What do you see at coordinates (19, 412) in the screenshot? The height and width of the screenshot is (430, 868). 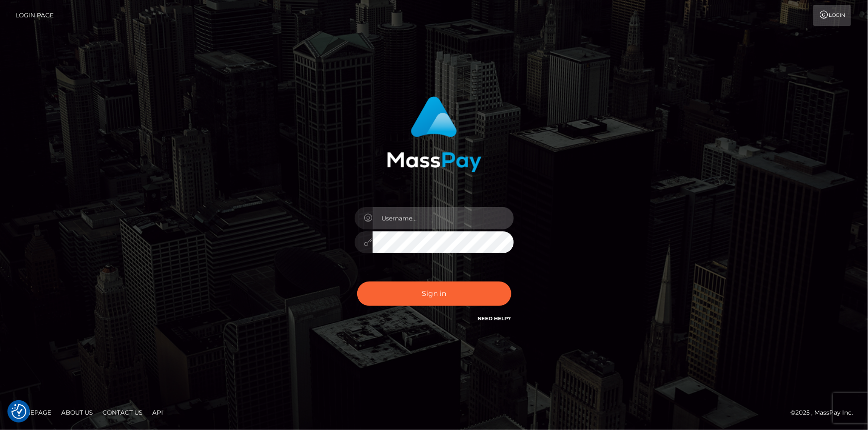 I see `img: Revisit consent button` at bounding box center [19, 412].